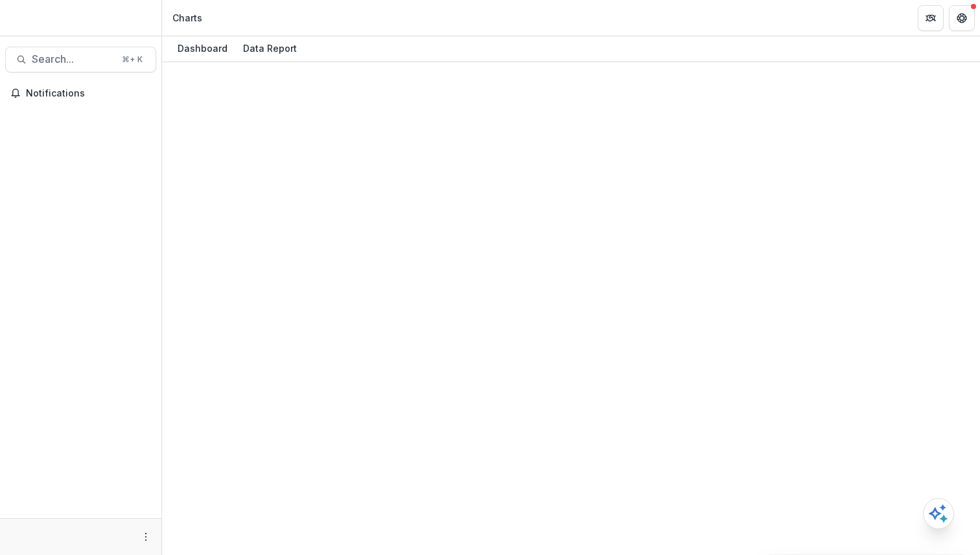 The width and height of the screenshot is (980, 555). I want to click on div: Charts, so click(187, 17).